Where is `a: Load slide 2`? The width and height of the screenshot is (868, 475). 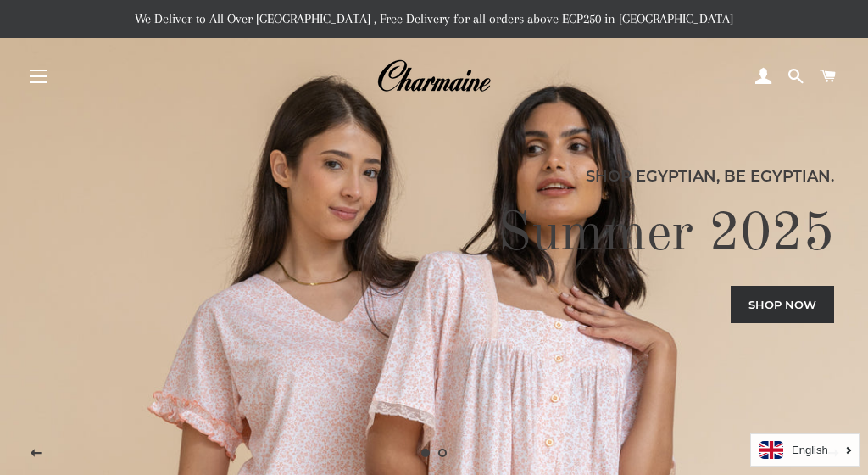
a: Load slide 2 is located at coordinates (442, 453).